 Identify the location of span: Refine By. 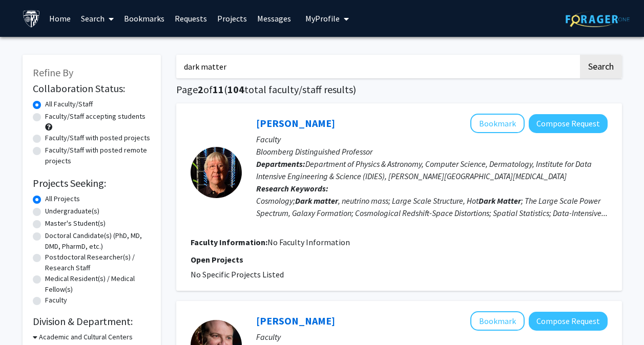
(53, 72).